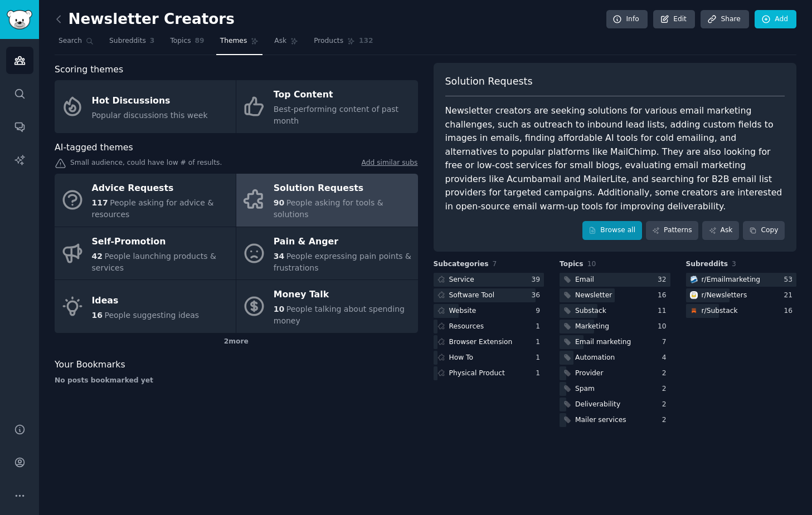 The image size is (812, 515). What do you see at coordinates (537, 296) in the screenshot?
I see `div: 36` at bounding box center [537, 296].